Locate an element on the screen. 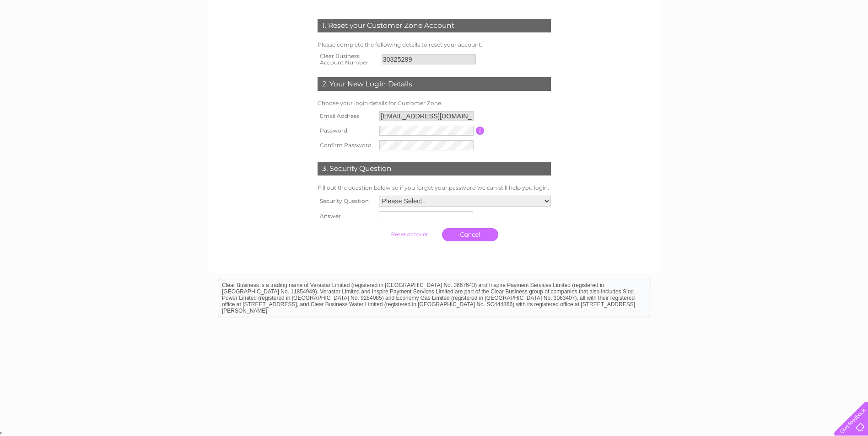  td: Fill out the question below so if you forget your password we can still help you login. is located at coordinates (434, 188).